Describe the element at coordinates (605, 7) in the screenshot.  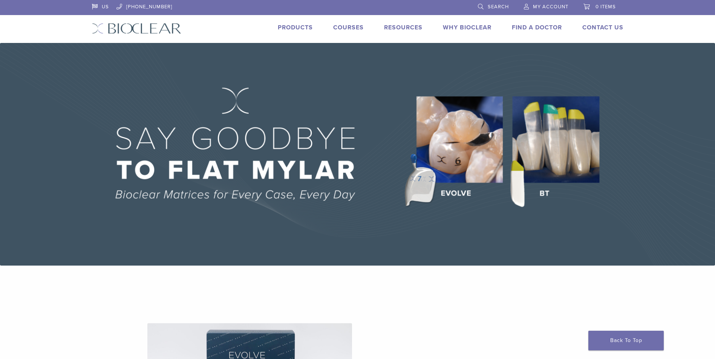
I see `span: 0 items` at that location.